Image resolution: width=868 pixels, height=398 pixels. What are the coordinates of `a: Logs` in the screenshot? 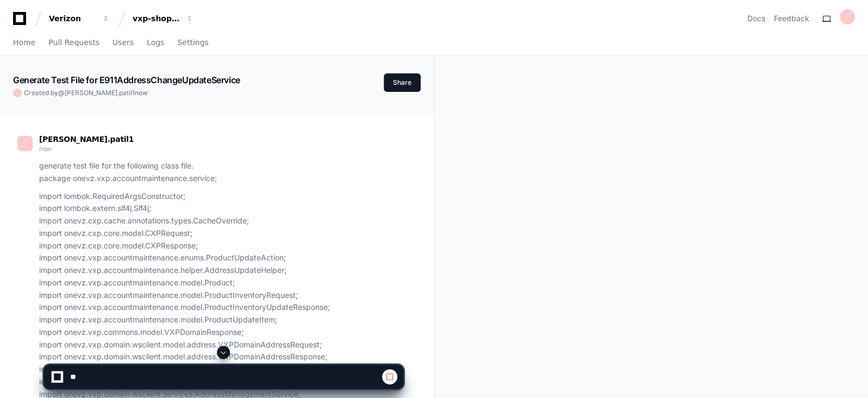 It's located at (156, 43).